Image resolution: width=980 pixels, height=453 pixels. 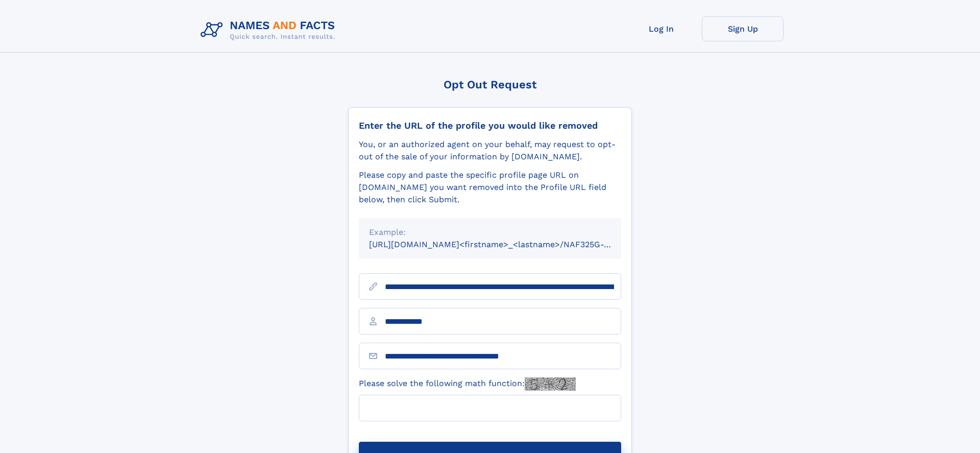 What do you see at coordinates (742, 28) in the screenshot?
I see `a: Sign Up` at bounding box center [742, 28].